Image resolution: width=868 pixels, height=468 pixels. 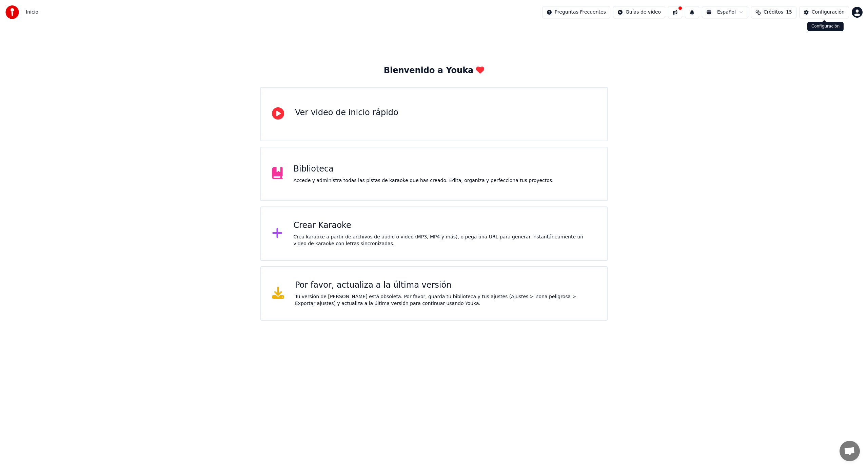 I want to click on button: Créditos15, so click(x=774, y=13).